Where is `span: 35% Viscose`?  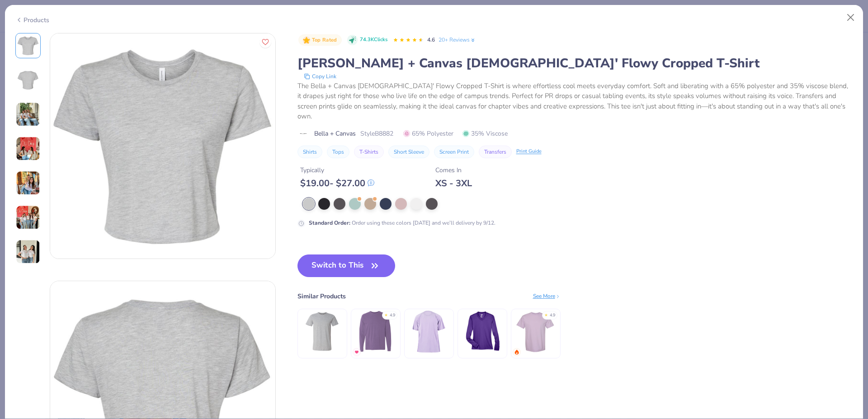 span: 35% Viscose is located at coordinates (485, 133).